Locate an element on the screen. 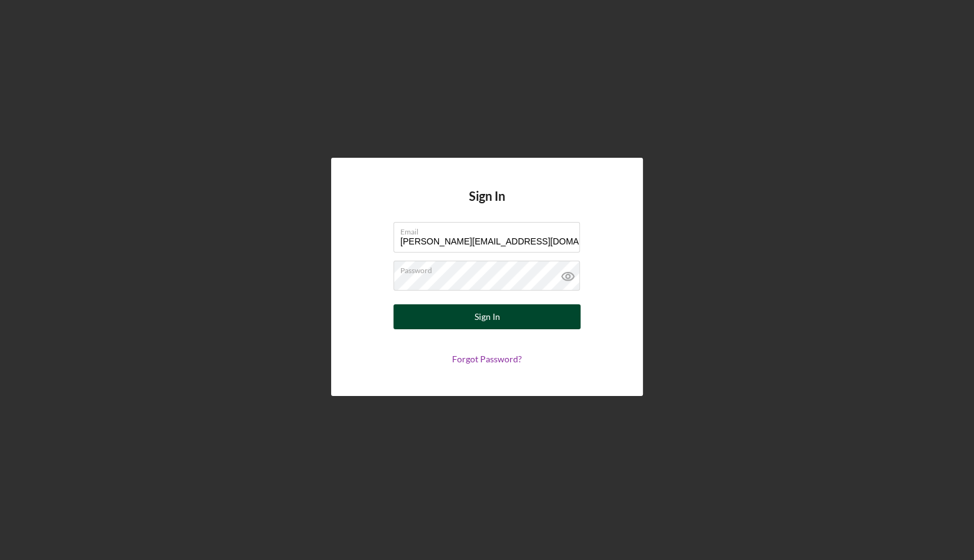 The width and height of the screenshot is (974, 560). button: Sign In is located at coordinates (487, 317).